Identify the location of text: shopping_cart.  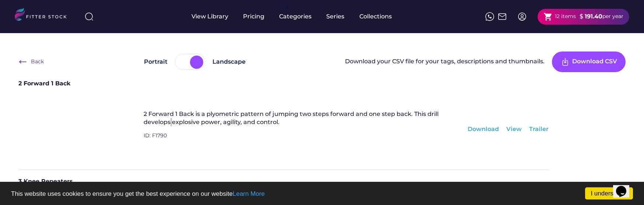
(548, 17).